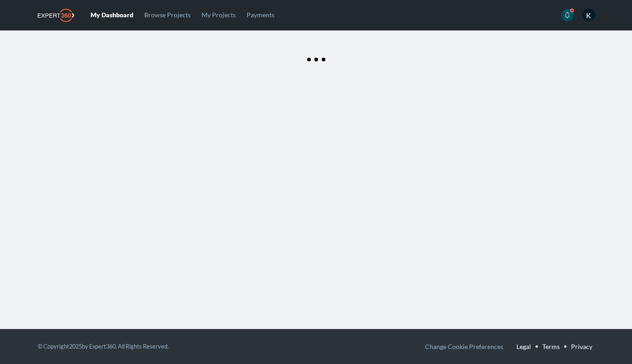 The width and height of the screenshot is (632, 364). Describe the element at coordinates (567, 15) in the screenshot. I see `svg: icon` at that location.